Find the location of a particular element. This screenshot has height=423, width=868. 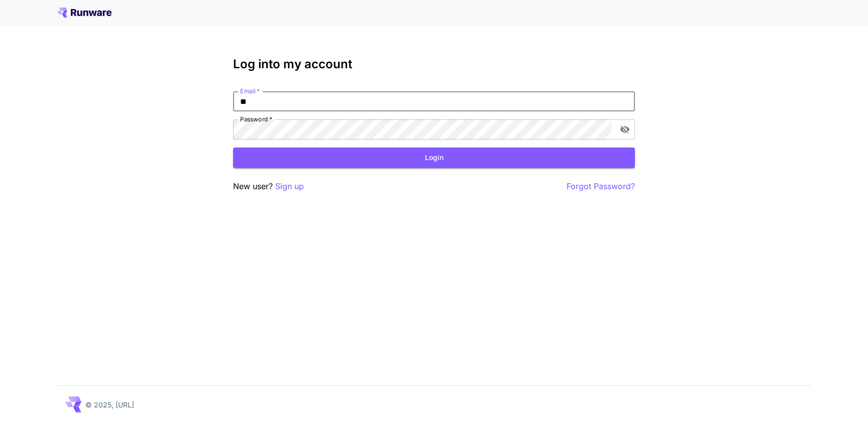

h3: Log into my account is located at coordinates (434, 64).